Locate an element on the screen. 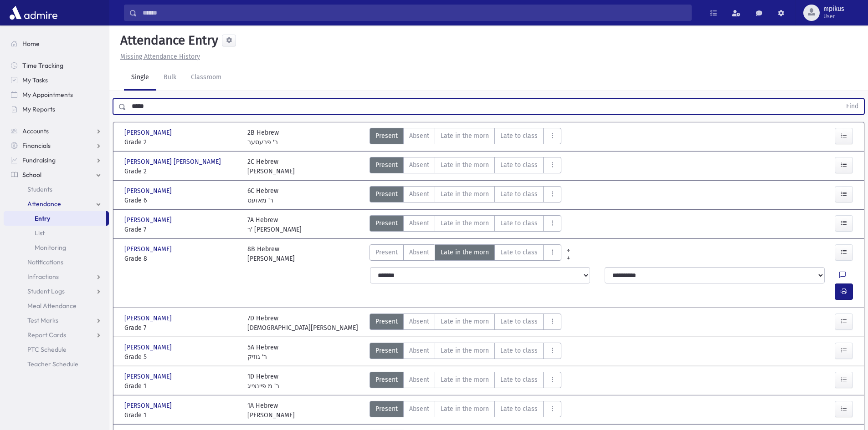  a: Missing Attendance History is located at coordinates (158, 56).